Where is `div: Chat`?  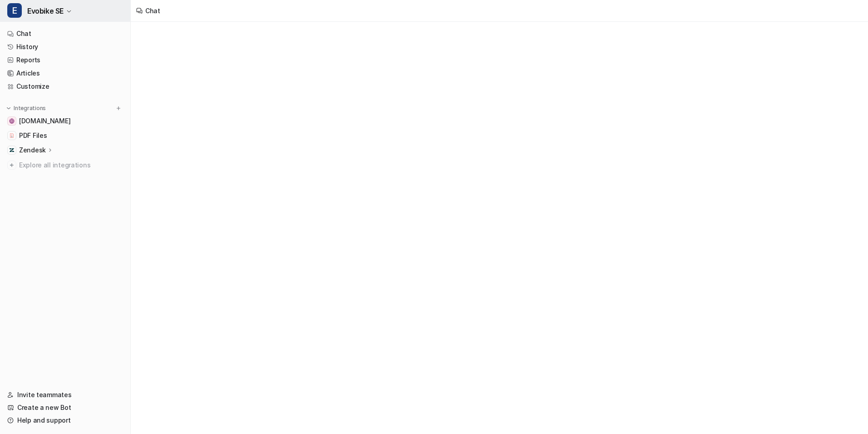 div: Chat is located at coordinates (153, 11).